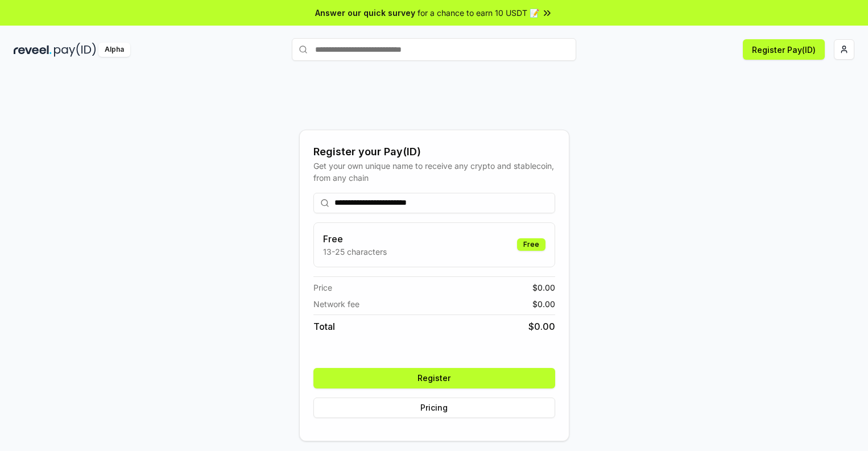 This screenshot has height=451, width=868. What do you see at coordinates (114, 49) in the screenshot?
I see `div: Alpha` at bounding box center [114, 49].